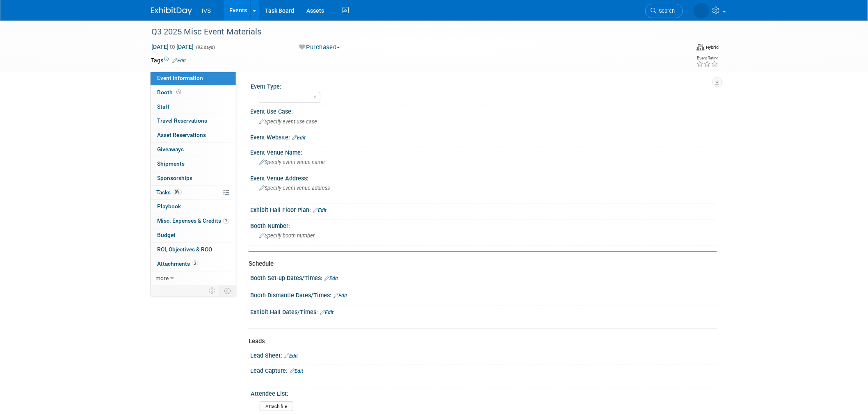 The width and height of the screenshot is (868, 415). What do you see at coordinates (193, 207) in the screenshot?
I see `a: Playbook` at bounding box center [193, 207].